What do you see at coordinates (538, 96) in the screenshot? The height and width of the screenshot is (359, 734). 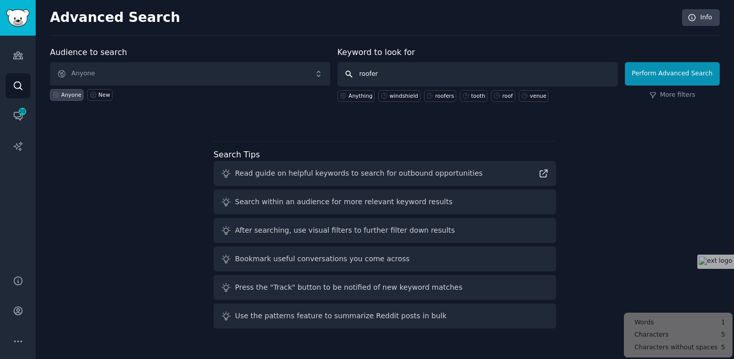 I see `div: venue` at bounding box center [538, 96].